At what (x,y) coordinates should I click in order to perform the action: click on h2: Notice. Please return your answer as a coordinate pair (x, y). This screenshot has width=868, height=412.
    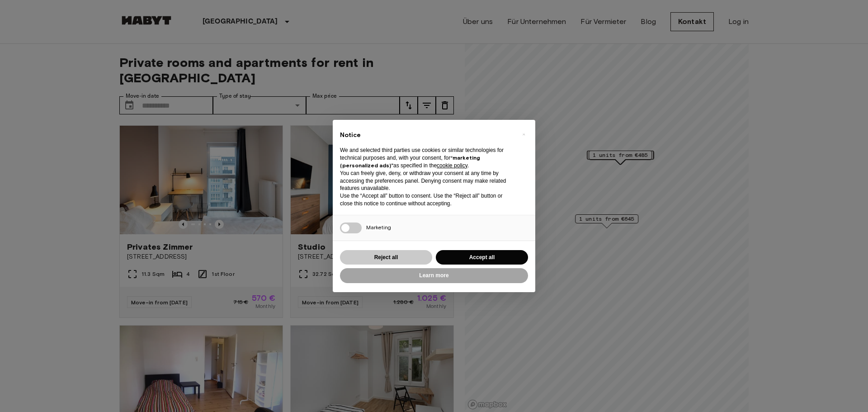
    Looking at the image, I should click on (427, 136).